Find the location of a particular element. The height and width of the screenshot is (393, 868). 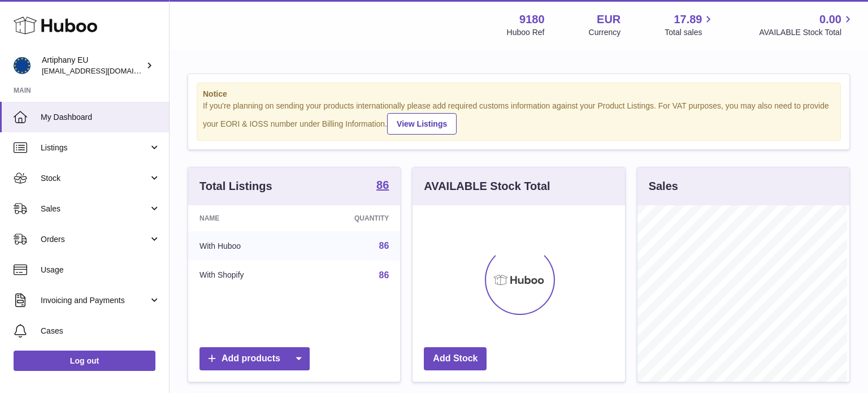

th: Name is located at coordinates (245, 218).